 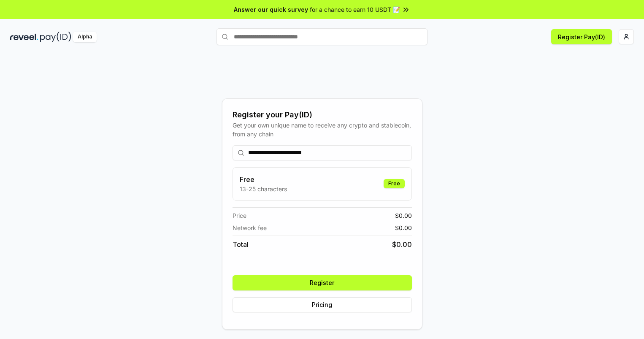 What do you see at coordinates (322, 115) in the screenshot?
I see `div: Register your Pay(ID)` at bounding box center [322, 115].